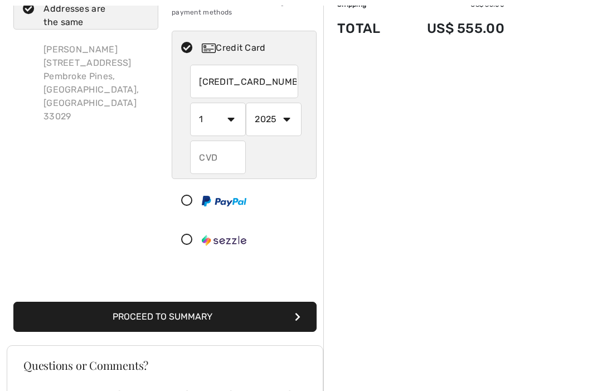 The image size is (602, 391). What do you see at coordinates (165, 366) in the screenshot?
I see `h3: Questions or Comments?` at bounding box center [165, 366].